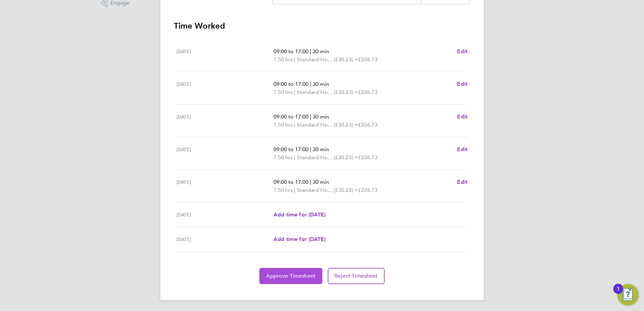 This screenshot has width=644, height=311. I want to click on div: 1, so click(618, 293).